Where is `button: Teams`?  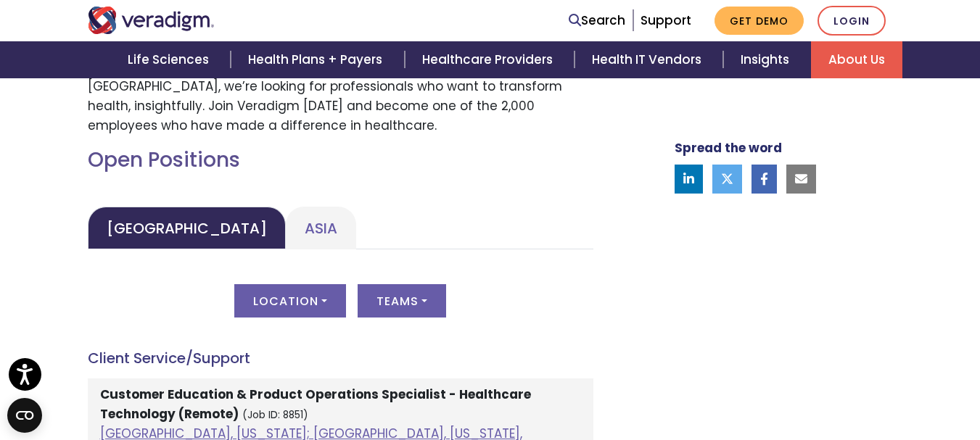
button: Teams is located at coordinates (402, 301).